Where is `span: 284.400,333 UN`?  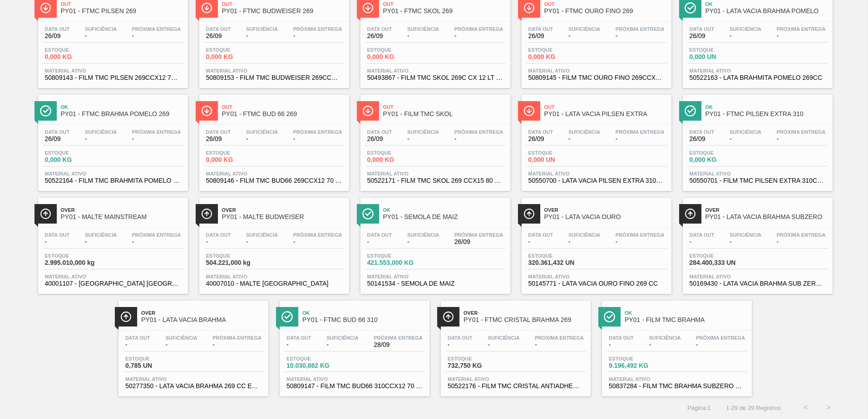 span: 284.400,333 UN is located at coordinates (721, 263).